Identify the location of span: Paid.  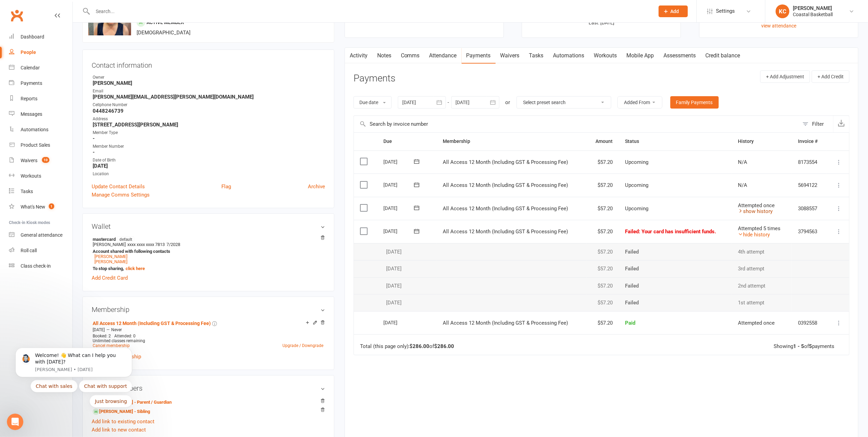
(631, 323).